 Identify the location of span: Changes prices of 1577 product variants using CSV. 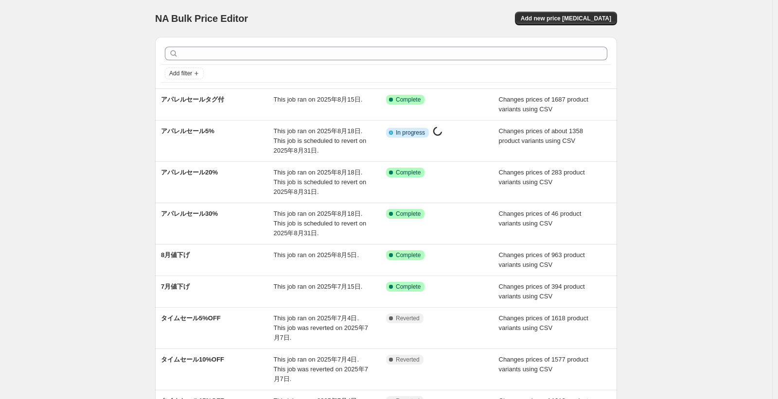
(544, 364).